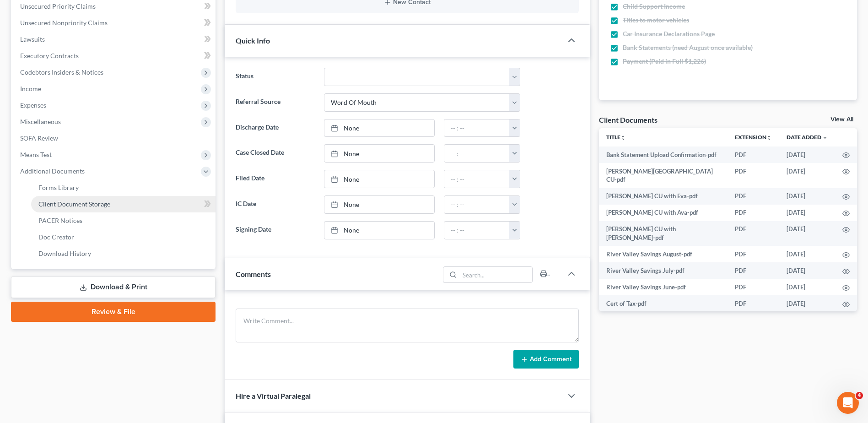 This screenshot has width=868, height=423. What do you see at coordinates (616, 137) in the screenshot?
I see `a: Titleunfold_more` at bounding box center [616, 137].